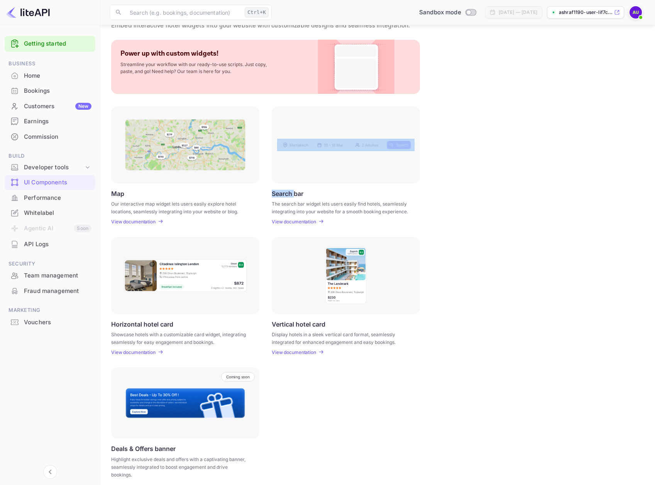 Image resolution: width=655 pixels, height=485 pixels. I want to click on p: Our interactive map widget lets users easily explore hotel locations, seamlessly integrating into..., so click(180, 207).